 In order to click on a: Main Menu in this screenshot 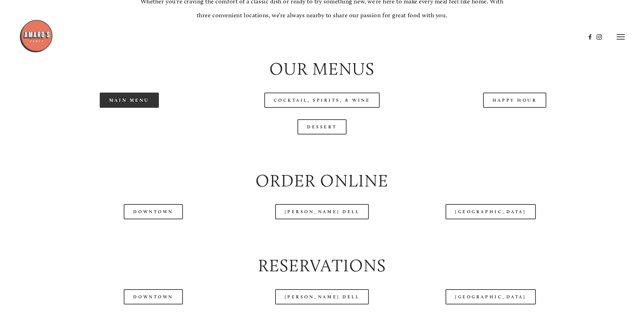, I will do `click(129, 100)`.